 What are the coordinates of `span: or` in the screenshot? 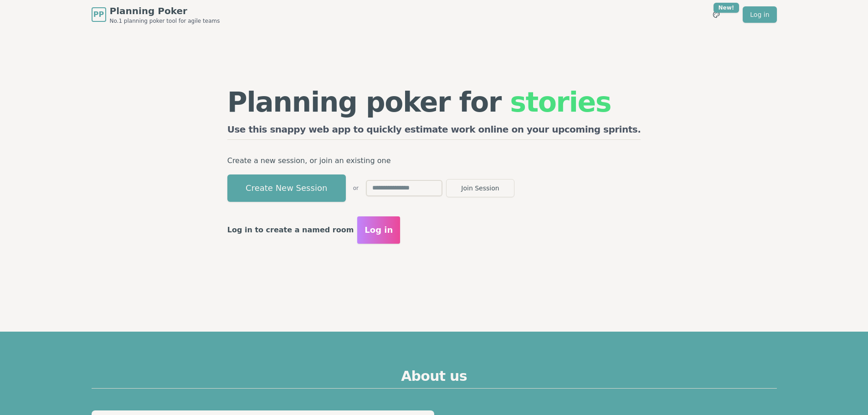 It's located at (356, 188).